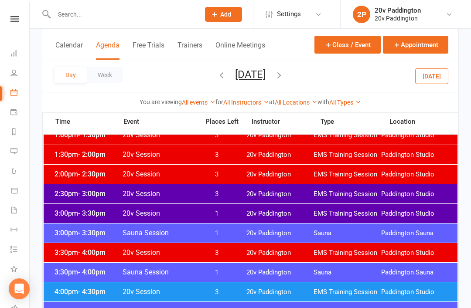 The height and width of the screenshot is (308, 471). What do you see at coordinates (87, 135) in the screenshot?
I see `span: 1:00pm` at bounding box center [87, 135].